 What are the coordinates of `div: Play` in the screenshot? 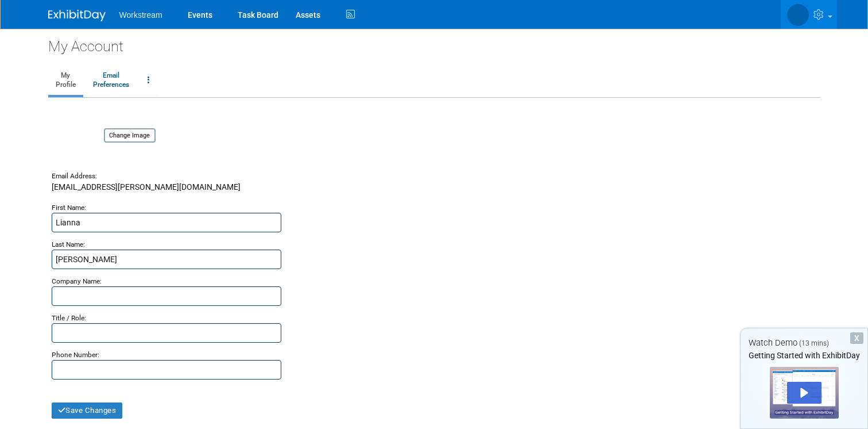 It's located at (804, 393).